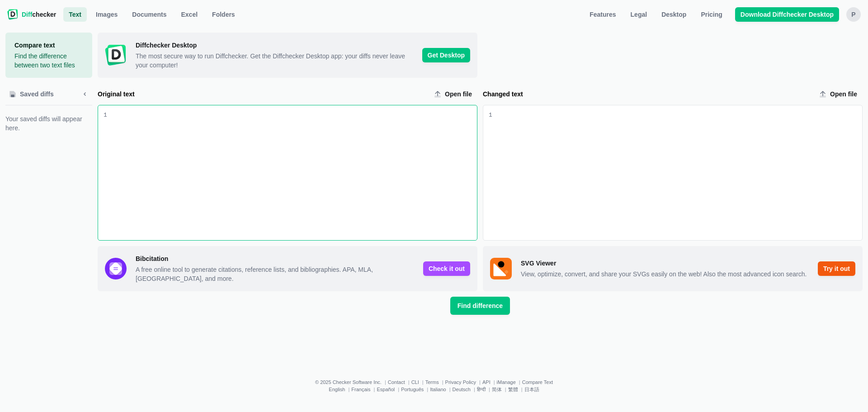 Image resolution: width=868 pixels, height=412 pixels. What do you see at coordinates (461, 382) in the screenshot?
I see `a: Privacy Policy` at bounding box center [461, 382].